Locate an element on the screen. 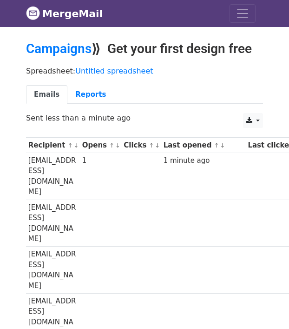 This screenshot has width=289, height=329. a: Emails is located at coordinates (47, 94).